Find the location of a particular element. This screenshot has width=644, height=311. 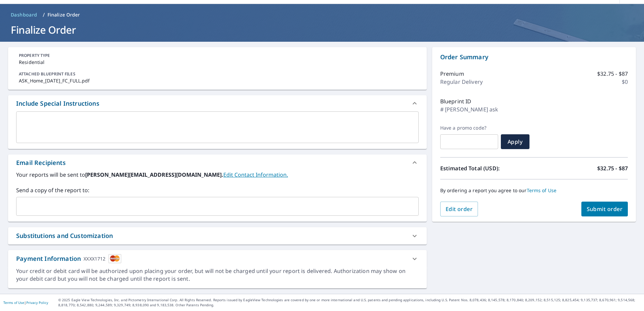

div: Payment InformationXXXX1712cardImage is located at coordinates (217, 259).